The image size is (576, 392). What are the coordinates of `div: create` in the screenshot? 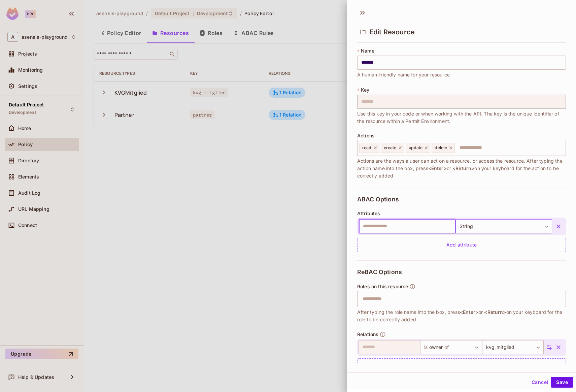 It's located at (393, 148).